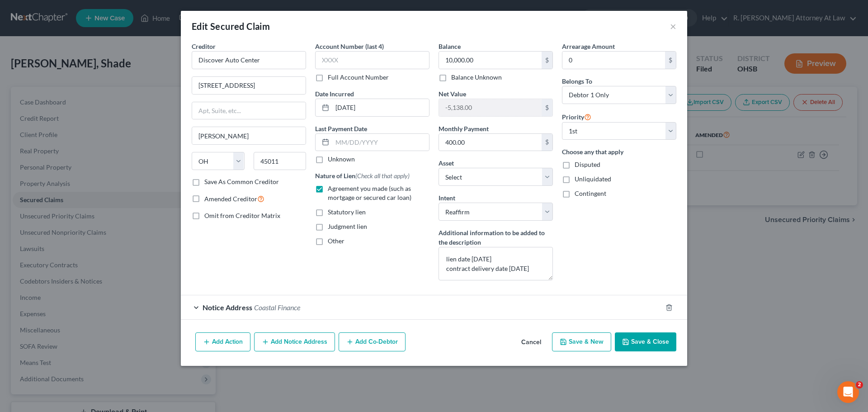 The height and width of the screenshot is (412, 868). Describe the element at coordinates (347, 226) in the screenshot. I see `span: Judgment lien` at that location.